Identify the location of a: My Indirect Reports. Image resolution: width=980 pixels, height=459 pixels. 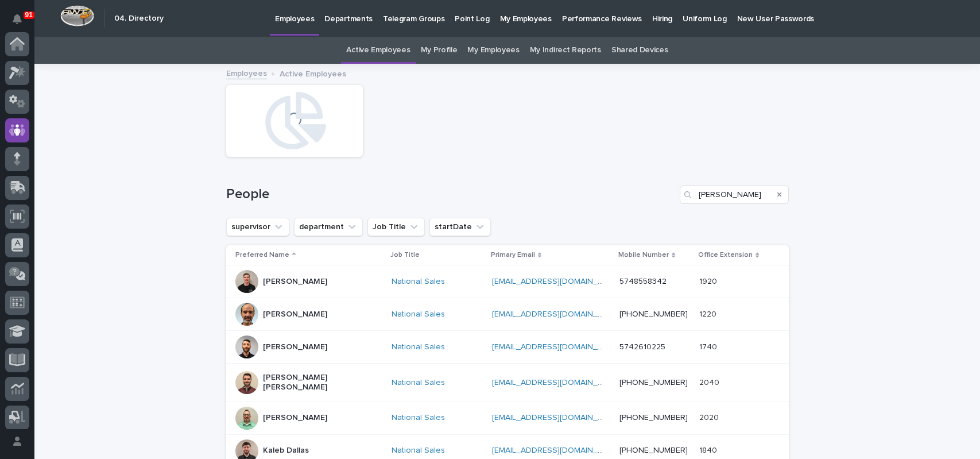
(565, 50).